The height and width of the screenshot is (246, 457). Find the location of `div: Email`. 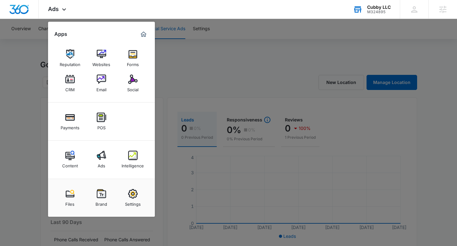

div: Email is located at coordinates (101, 88).